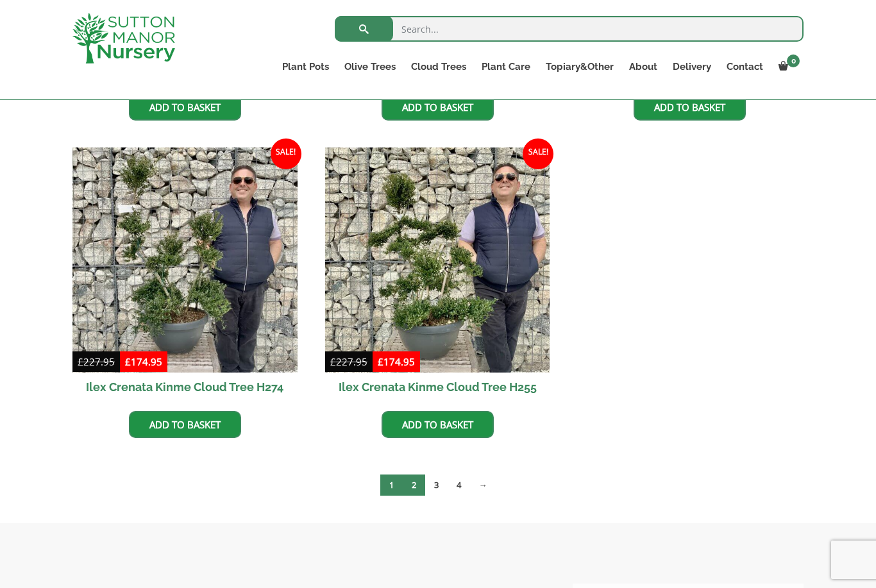 The image size is (876, 588). Describe the element at coordinates (414, 485) in the screenshot. I see `a: Page 2` at that location.